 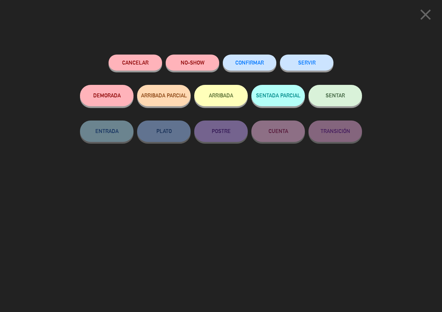 I want to click on button: SENTAR, so click(x=335, y=96).